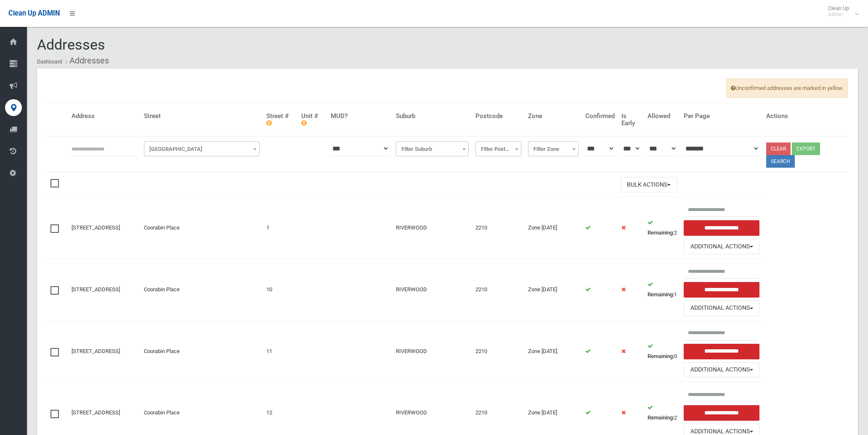 The height and width of the screenshot is (435, 868). What do you see at coordinates (553, 116) in the screenshot?
I see `h4: Zone` at bounding box center [553, 116].